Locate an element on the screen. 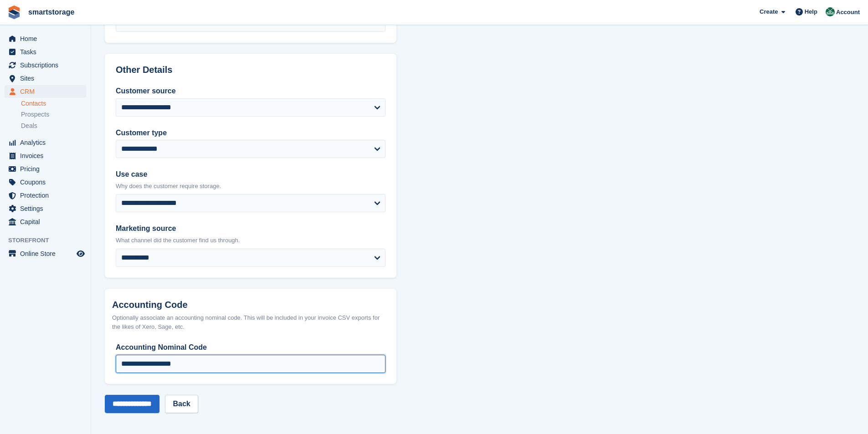 This screenshot has width=868, height=434. label: Use case is located at coordinates (250, 174).